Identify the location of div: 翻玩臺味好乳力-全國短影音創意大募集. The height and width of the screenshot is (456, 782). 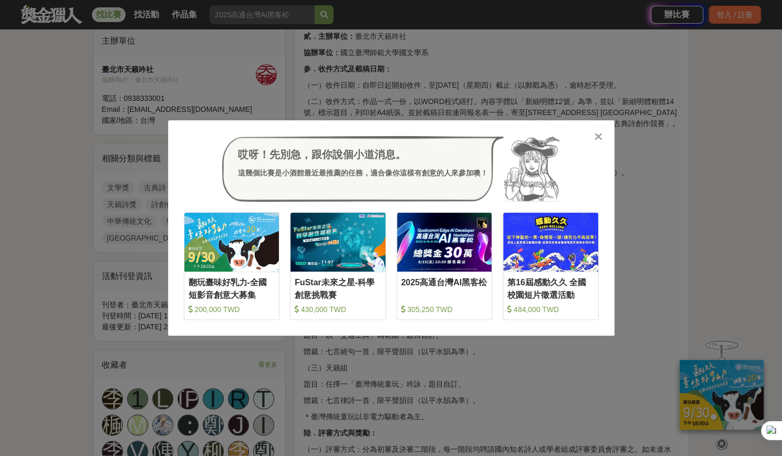
(232, 288).